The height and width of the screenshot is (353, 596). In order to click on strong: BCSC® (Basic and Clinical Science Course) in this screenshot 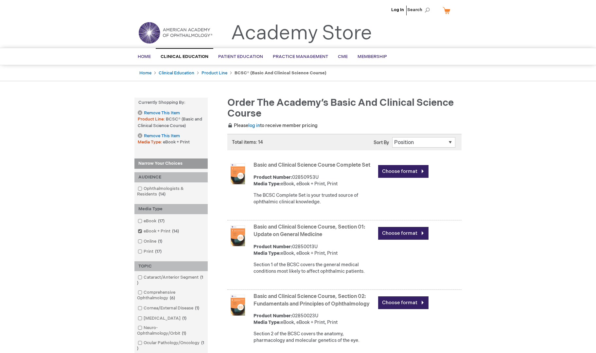, I will do `click(280, 73)`.